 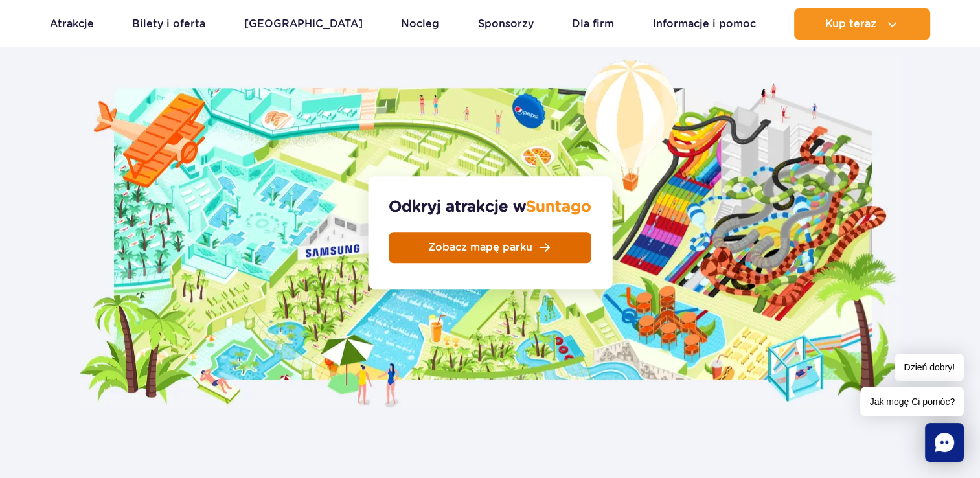 What do you see at coordinates (558, 206) in the screenshot?
I see `span: Suntago` at bounding box center [558, 206].